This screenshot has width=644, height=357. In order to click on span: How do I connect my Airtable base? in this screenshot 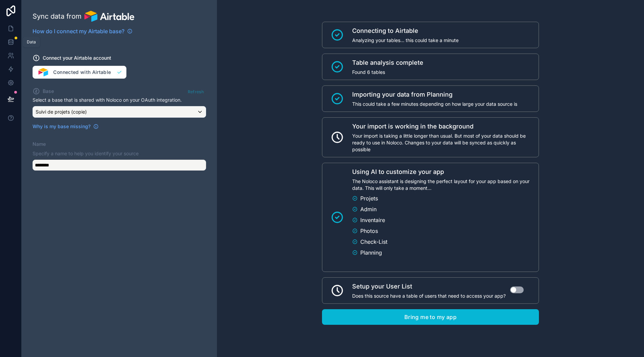, I will do `click(79, 31)`.